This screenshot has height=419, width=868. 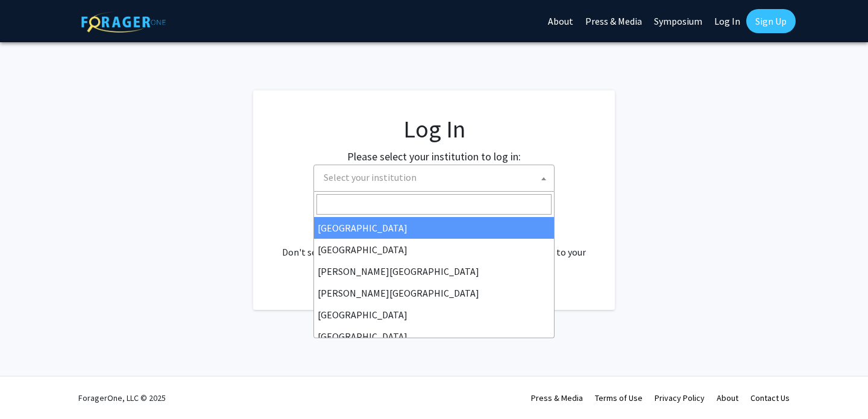 What do you see at coordinates (618, 398) in the screenshot?
I see `a: Terms of Use` at bounding box center [618, 398].